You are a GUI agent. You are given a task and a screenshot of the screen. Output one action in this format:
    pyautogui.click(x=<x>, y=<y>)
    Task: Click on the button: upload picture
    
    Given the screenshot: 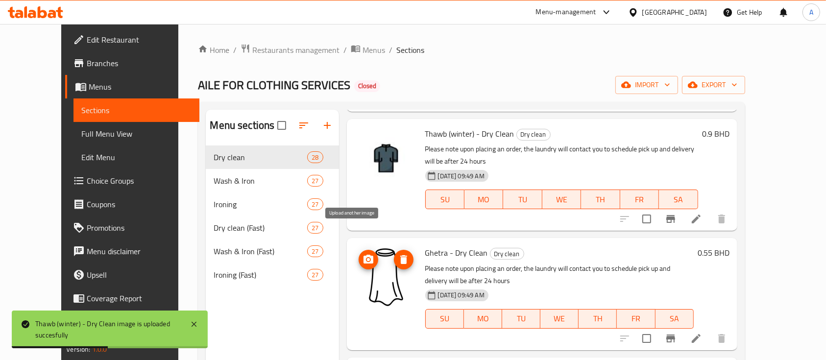 What is the action you would take?
    pyautogui.click(x=369, y=260)
    